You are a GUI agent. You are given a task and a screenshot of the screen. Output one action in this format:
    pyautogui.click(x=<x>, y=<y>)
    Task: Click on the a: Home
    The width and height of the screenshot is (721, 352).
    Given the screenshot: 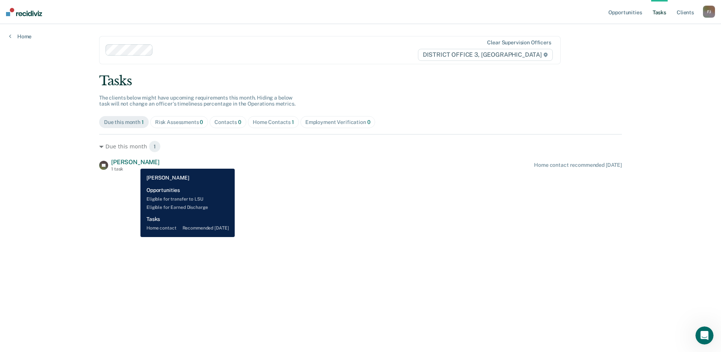 What is the action you would take?
    pyautogui.click(x=20, y=36)
    